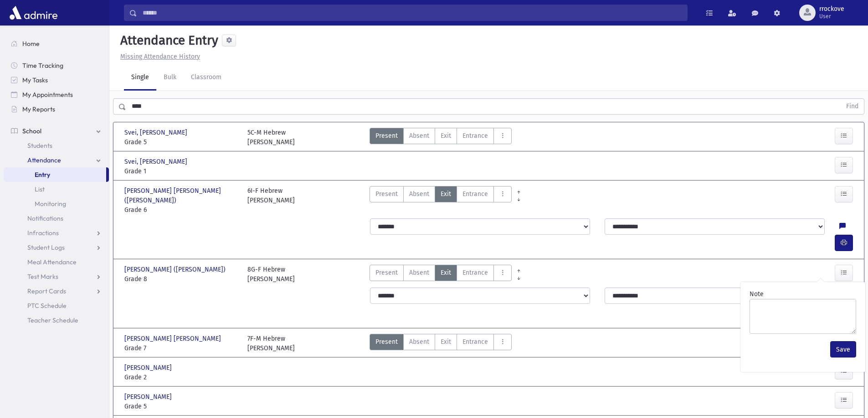  Describe the element at coordinates (43, 276) in the screenshot. I see `span: Test Marks` at that location.